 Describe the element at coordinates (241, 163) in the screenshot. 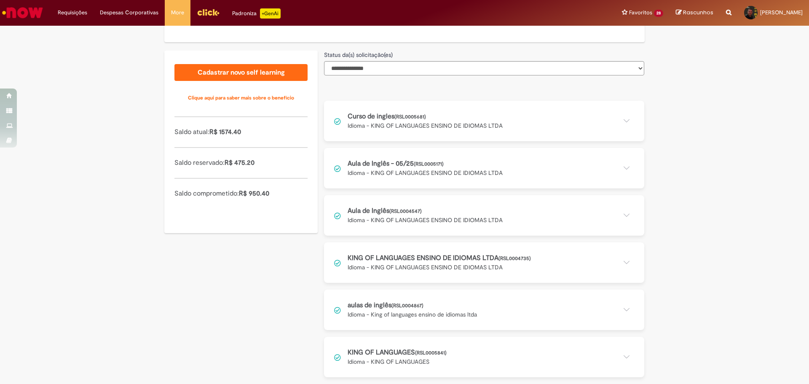

I see `p: Saldo reservado:` at that location.